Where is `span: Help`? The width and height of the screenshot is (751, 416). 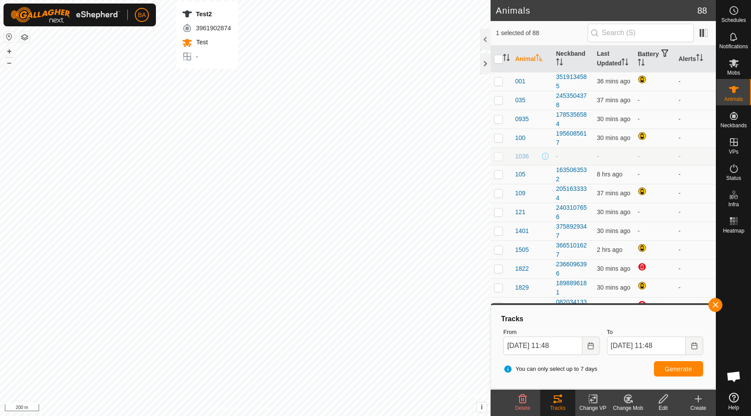 span: Help is located at coordinates (733, 408).